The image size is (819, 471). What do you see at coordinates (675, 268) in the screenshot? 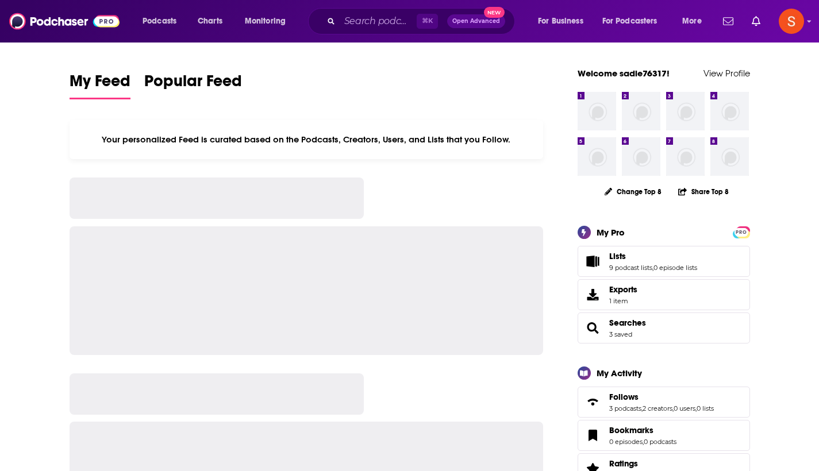
I see `a: 0 episode lists` at bounding box center [675, 268].